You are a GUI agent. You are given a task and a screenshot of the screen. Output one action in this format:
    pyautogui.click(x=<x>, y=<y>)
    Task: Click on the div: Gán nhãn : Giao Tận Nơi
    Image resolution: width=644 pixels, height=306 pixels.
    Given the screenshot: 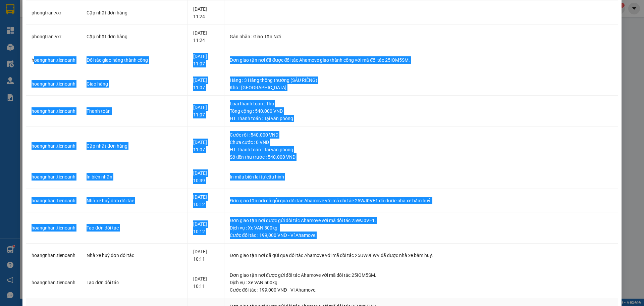 What is the action you would take?
    pyautogui.click(x=421, y=36)
    